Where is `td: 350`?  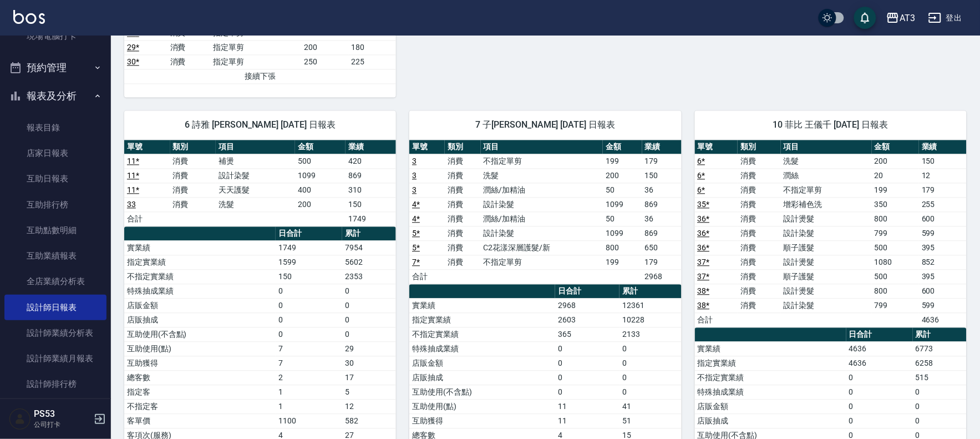
td: 350 is located at coordinates (896, 205).